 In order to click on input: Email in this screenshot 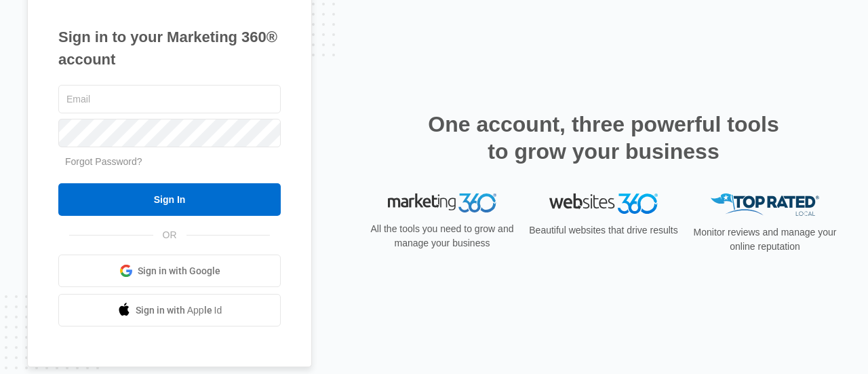, I will do `click(170, 99)`.